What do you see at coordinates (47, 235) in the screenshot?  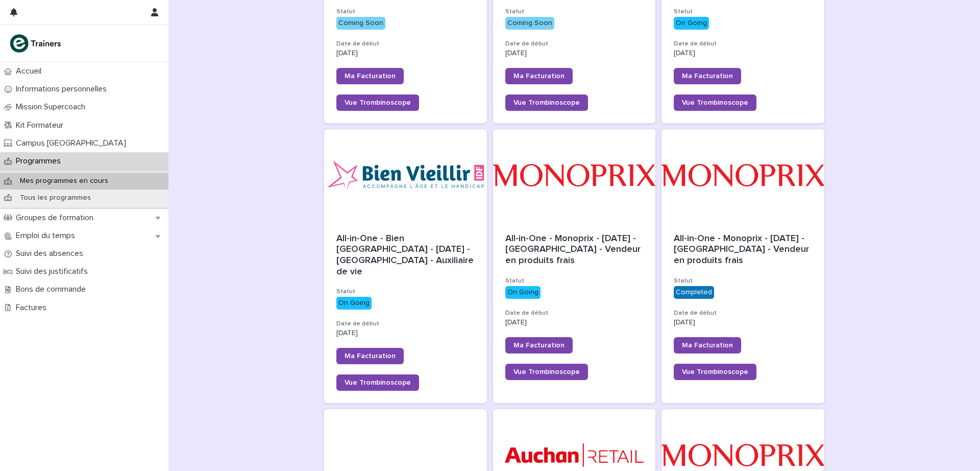 I see `p: Emploi du temps` at bounding box center [47, 235].